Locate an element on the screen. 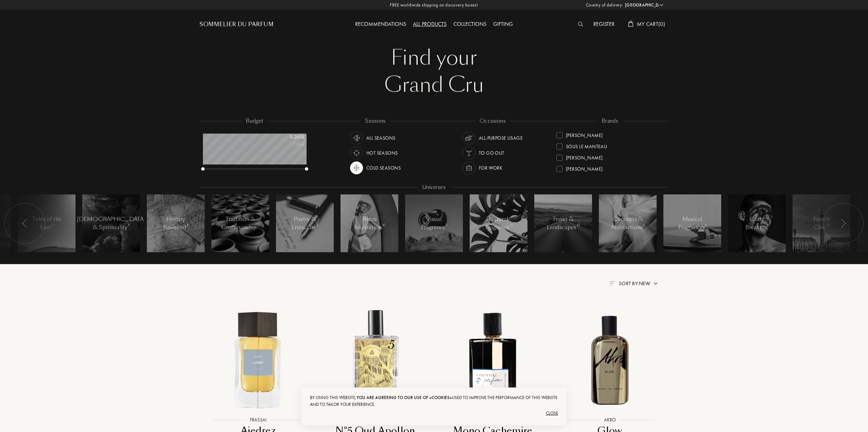 This screenshot has height=432, width=868. div: Gifting is located at coordinates (503, 25).